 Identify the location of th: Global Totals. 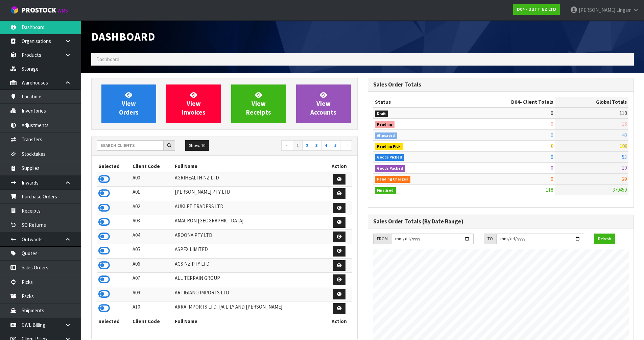
(591, 102).